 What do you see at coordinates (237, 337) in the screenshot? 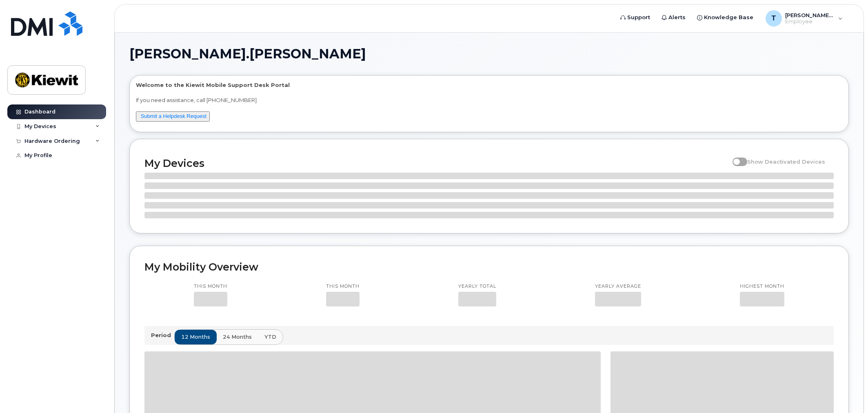
I see `span: 24 months` at bounding box center [237, 337].